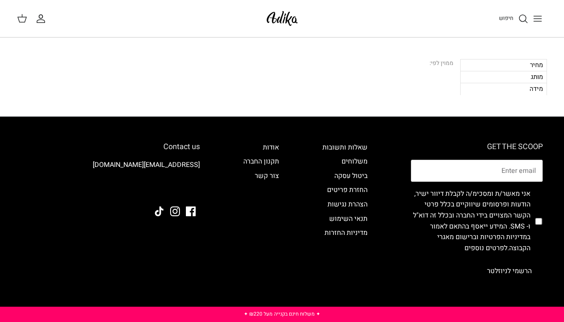  What do you see at coordinates (504, 65) in the screenshot?
I see `div: מחיר` at bounding box center [504, 65].